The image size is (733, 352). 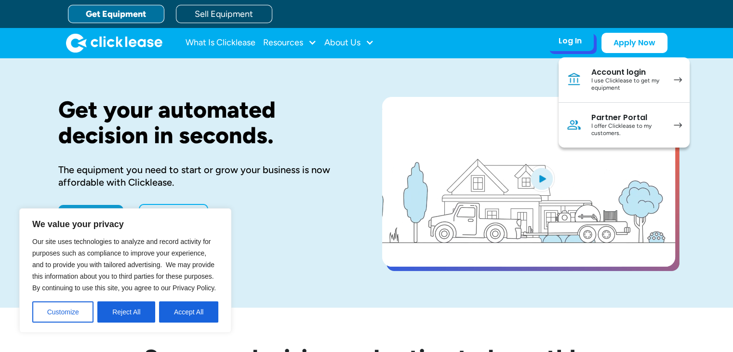 What do you see at coordinates (349, 43) in the screenshot?
I see `div: About Us` at bounding box center [349, 43].